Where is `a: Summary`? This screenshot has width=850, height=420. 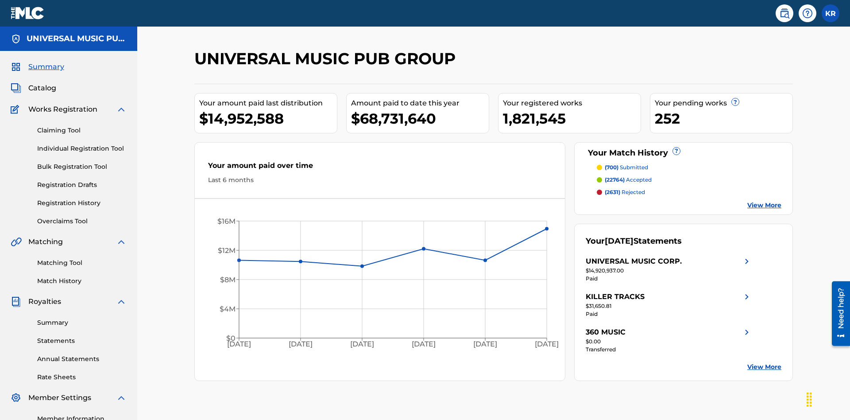 a: Summary is located at coordinates (82, 322).